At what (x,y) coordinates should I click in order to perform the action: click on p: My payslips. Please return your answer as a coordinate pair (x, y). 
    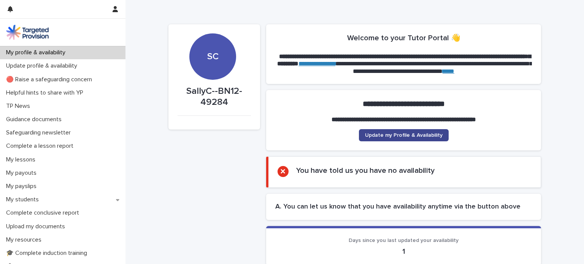
    Looking at the image, I should click on (23, 186).